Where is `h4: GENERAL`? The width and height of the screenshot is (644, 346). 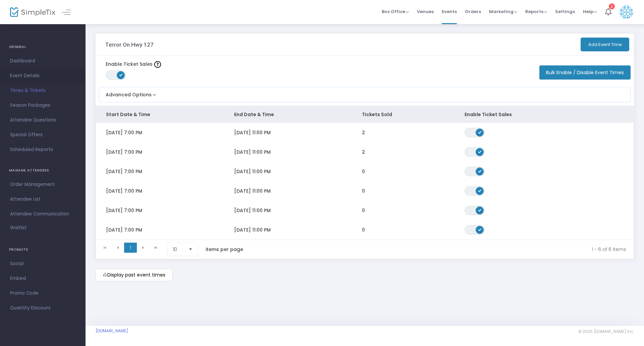
h4: GENERAL is located at coordinates (42, 47).